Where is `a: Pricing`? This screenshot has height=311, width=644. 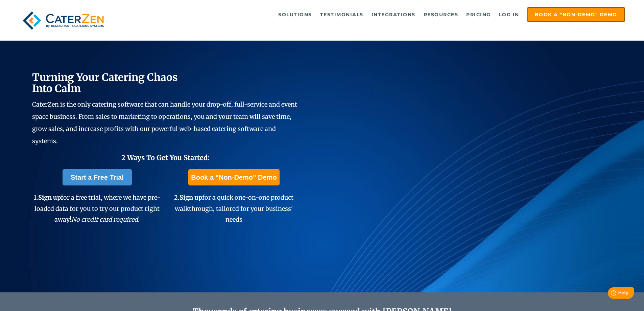
a: Pricing is located at coordinates (479, 15).